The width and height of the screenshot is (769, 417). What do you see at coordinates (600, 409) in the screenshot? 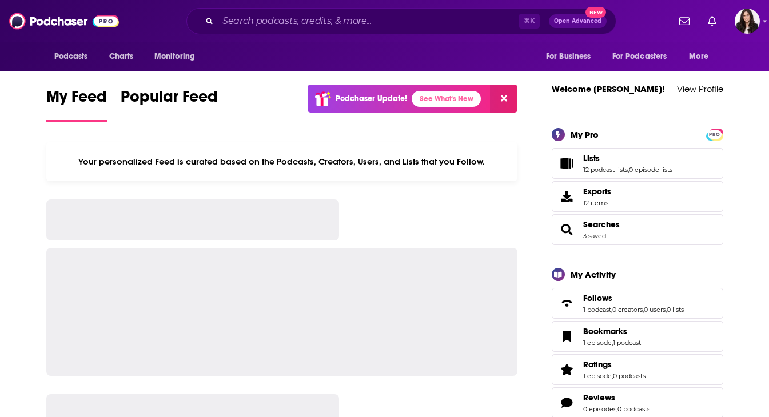
I see `a: 0 episodes` at bounding box center [600, 409].